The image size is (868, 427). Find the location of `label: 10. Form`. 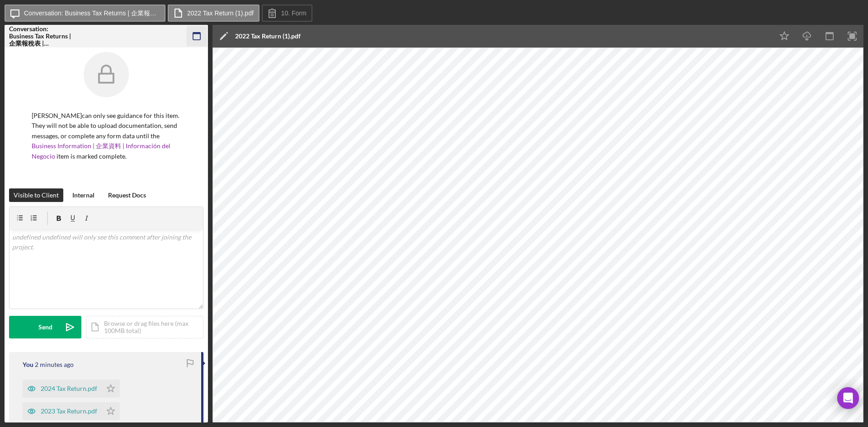

label: 10. Form is located at coordinates (294, 13).